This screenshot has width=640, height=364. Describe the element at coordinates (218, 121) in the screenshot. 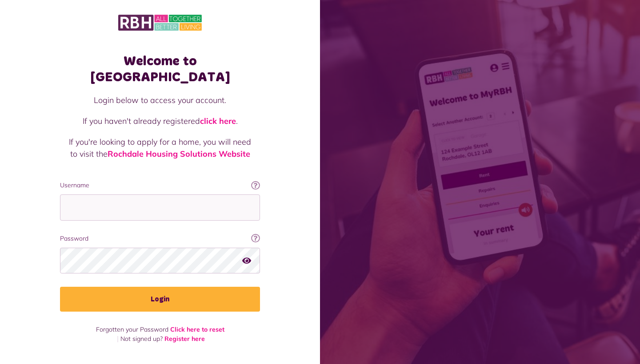

I see `a: click here` at that location.